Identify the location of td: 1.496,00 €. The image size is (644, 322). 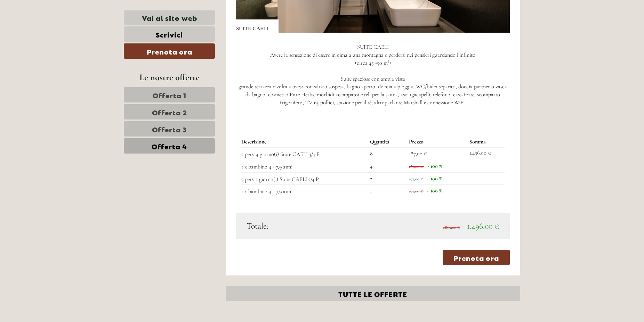
(486, 153).